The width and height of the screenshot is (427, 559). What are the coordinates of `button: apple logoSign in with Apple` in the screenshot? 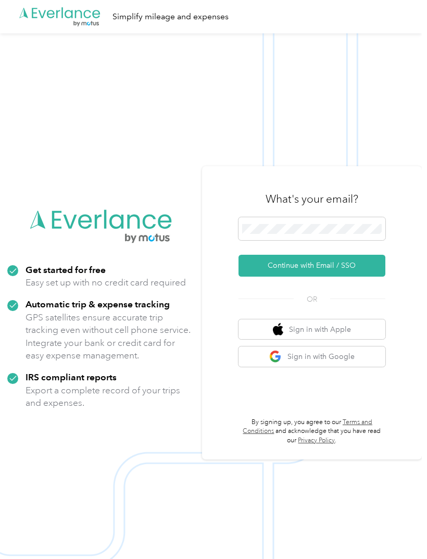 It's located at (312, 329).